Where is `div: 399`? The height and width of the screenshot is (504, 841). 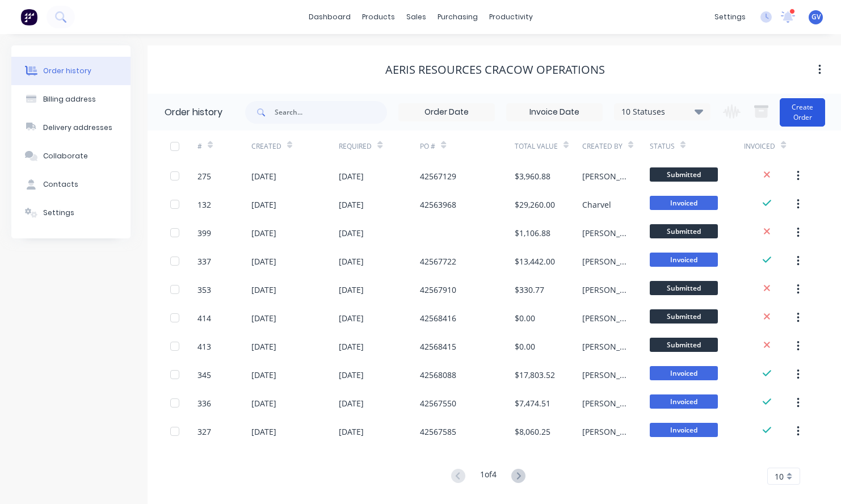
div: 399 is located at coordinates (204, 233).